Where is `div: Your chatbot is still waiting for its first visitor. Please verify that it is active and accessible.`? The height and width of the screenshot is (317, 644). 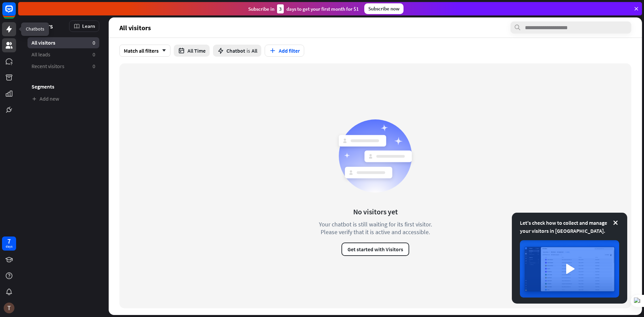 div: Your chatbot is still waiting for its first visitor. Please verify that it is active and accessible. is located at coordinates (375, 228).